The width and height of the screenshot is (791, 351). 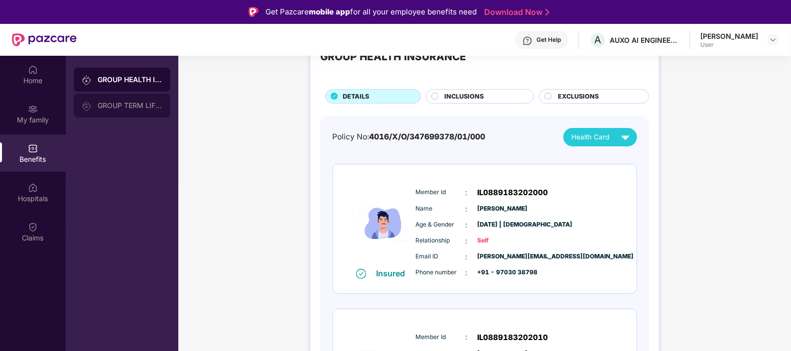 I want to click on img: svg+xml;base64,PHN2ZyBpZD0iRHJvcGRvd24tMzJ4MzIiIHhtbG5zPSJodHRwOi8vd3d3LnczLm9yZy8yMDAwL3N2ZyIgd2..., so click(x=773, y=40).